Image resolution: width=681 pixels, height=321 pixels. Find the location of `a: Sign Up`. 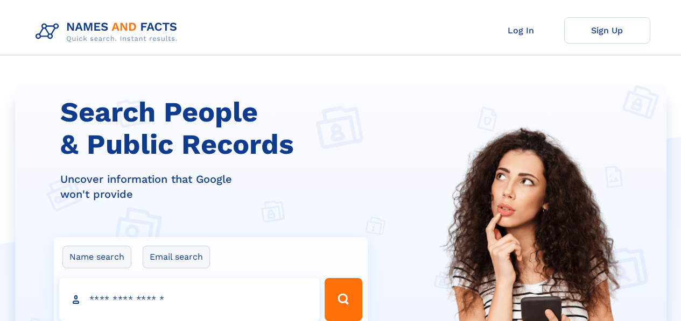

a: Sign Up is located at coordinates (607, 30).